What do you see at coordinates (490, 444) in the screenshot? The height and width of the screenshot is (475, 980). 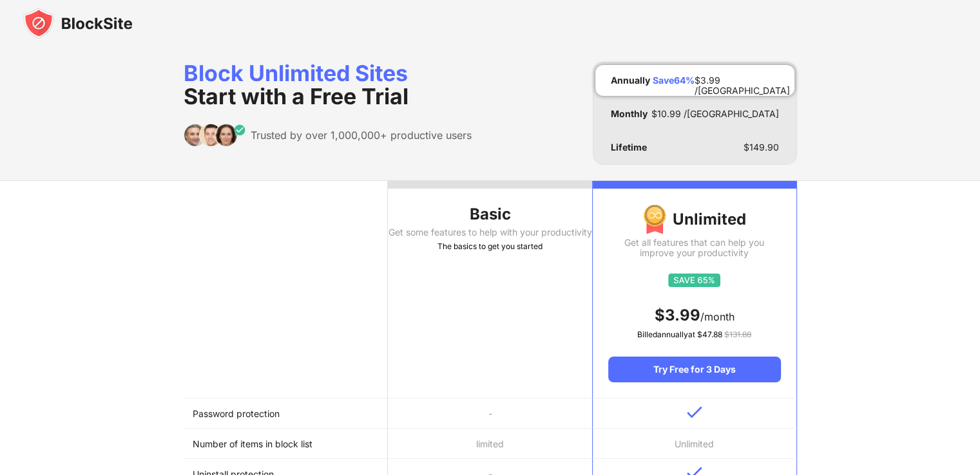 I see `td: limited` at bounding box center [490, 444].